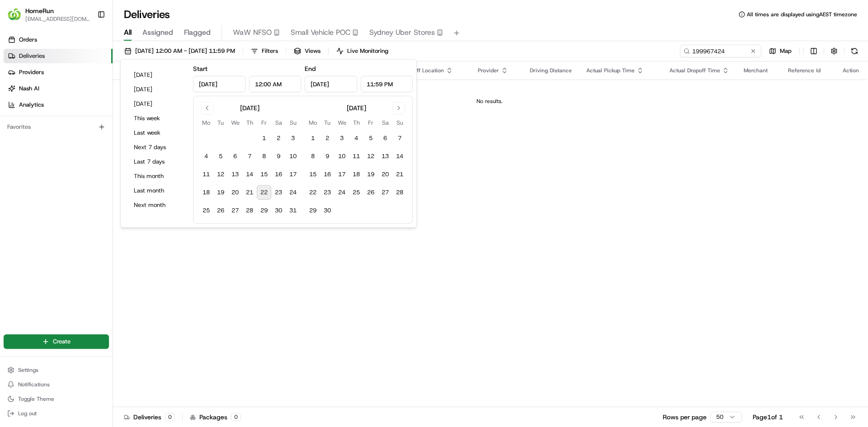 This screenshot has height=427, width=868. I want to click on div: Page 1 of 1, so click(768, 417).